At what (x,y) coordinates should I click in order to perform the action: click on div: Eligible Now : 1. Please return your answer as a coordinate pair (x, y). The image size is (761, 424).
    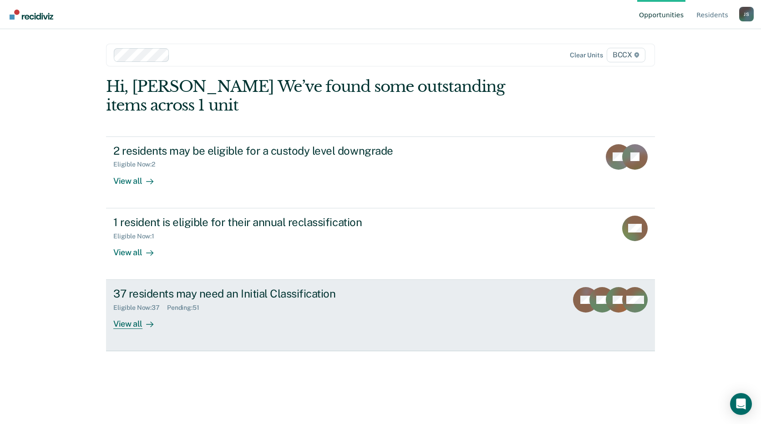
    Looking at the image, I should click on (138, 236).